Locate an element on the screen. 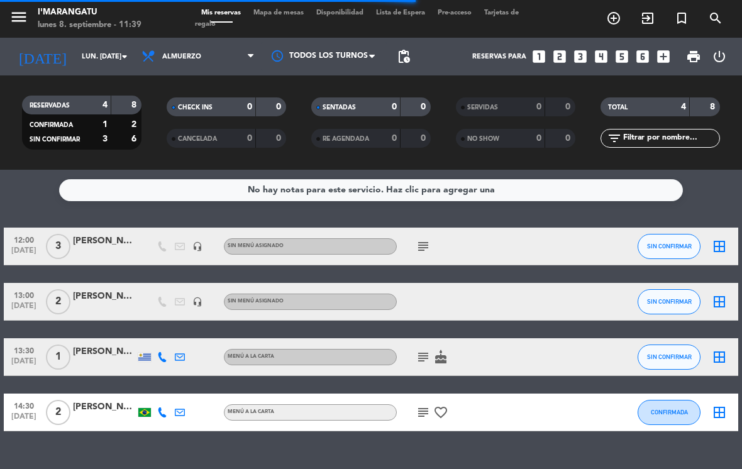 The width and height of the screenshot is (742, 469). span: 3 is located at coordinates (58, 246).